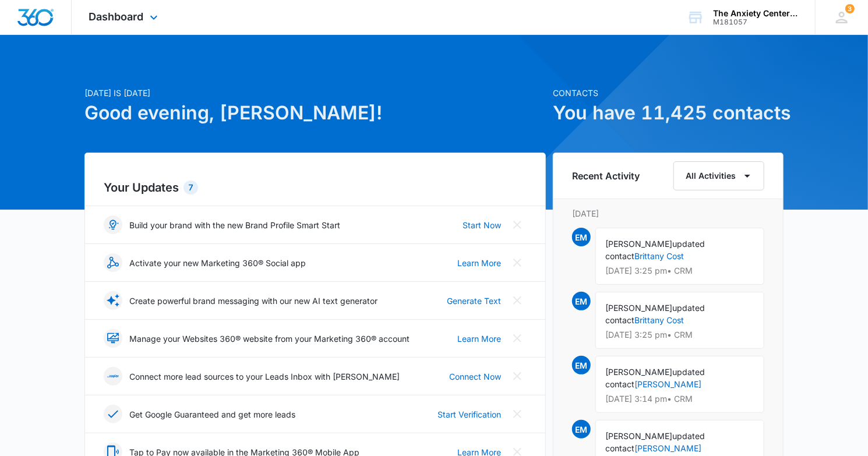 The width and height of the screenshot is (868, 456). I want to click on div: account id, so click(755, 22).